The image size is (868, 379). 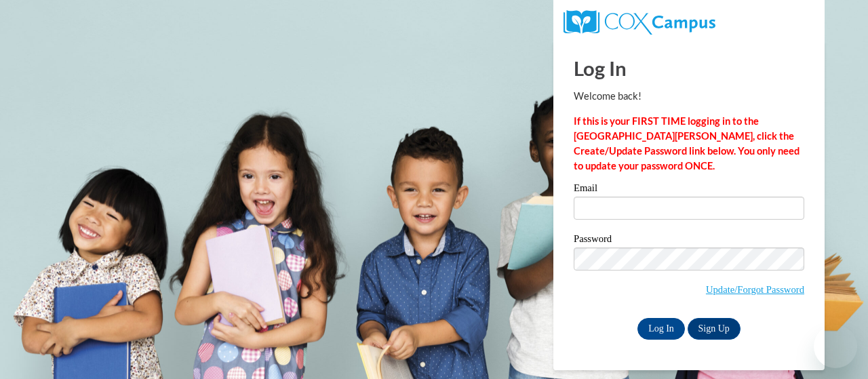 I want to click on a: Update/Forgot Password, so click(x=754, y=289).